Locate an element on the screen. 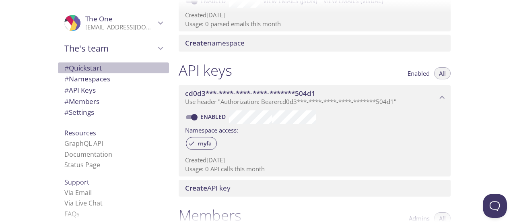 The width and height of the screenshot is (515, 222). span: rnyfa is located at coordinates (204, 143).